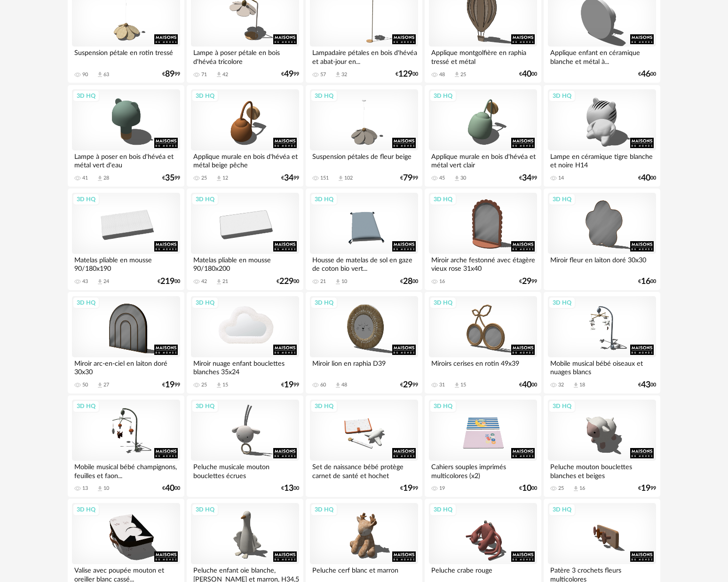 The image size is (728, 582). What do you see at coordinates (85, 281) in the screenshot?
I see `div: 43` at bounding box center [85, 281].